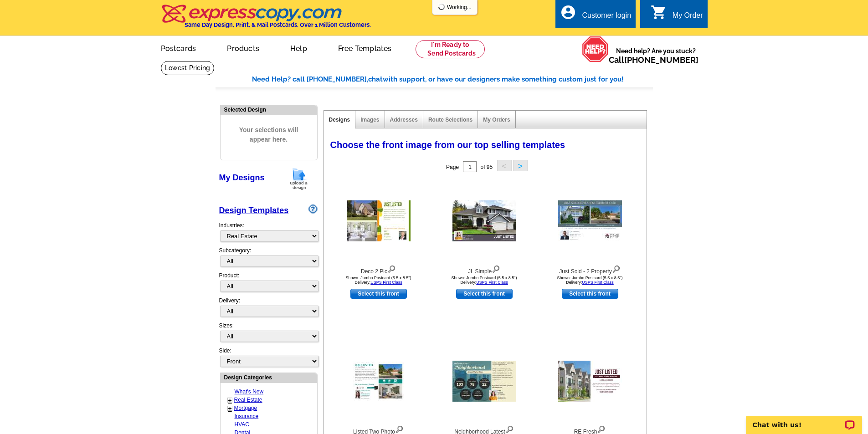 Image resolution: width=868 pixels, height=434 pixels. Describe the element at coordinates (313, 209) in the screenshot. I see `img: design-wizard-help-icon.png` at that location.